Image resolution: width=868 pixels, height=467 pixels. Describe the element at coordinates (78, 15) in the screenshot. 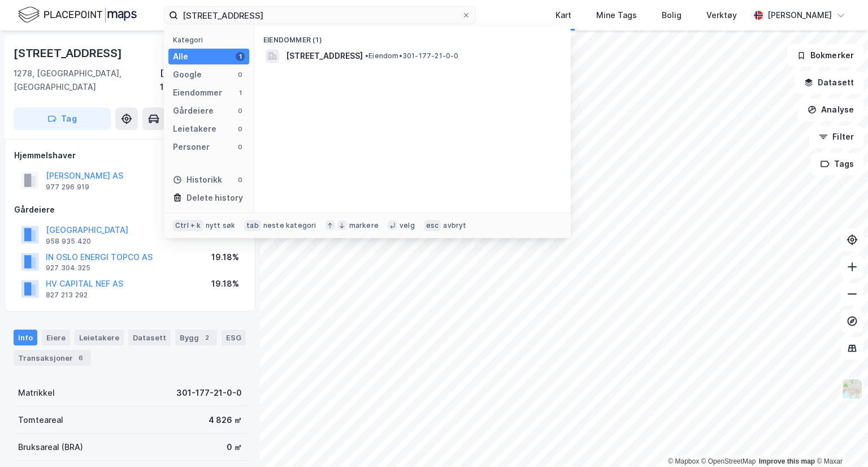

I see `img: logo.f888ab2527a4732fd821a326f86c7f29.svg` at that location.